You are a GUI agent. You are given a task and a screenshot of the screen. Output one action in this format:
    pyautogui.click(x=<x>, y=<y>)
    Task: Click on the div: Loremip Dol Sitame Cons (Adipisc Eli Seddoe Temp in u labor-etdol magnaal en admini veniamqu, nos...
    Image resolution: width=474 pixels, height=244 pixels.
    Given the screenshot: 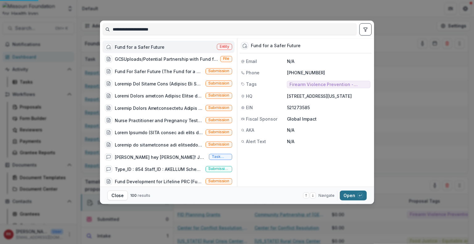 What is the action you would take?
    pyautogui.click(x=159, y=83)
    